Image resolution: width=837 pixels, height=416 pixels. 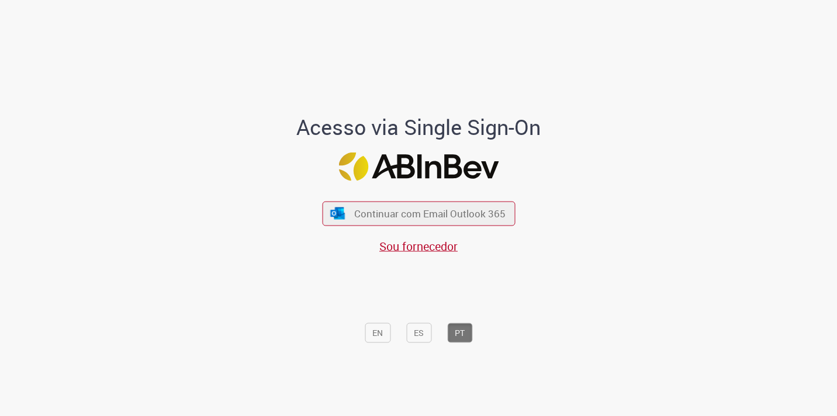 What do you see at coordinates (418, 127) in the screenshot?
I see `h1: Acesso via Single Sign-On` at bounding box center [418, 127].